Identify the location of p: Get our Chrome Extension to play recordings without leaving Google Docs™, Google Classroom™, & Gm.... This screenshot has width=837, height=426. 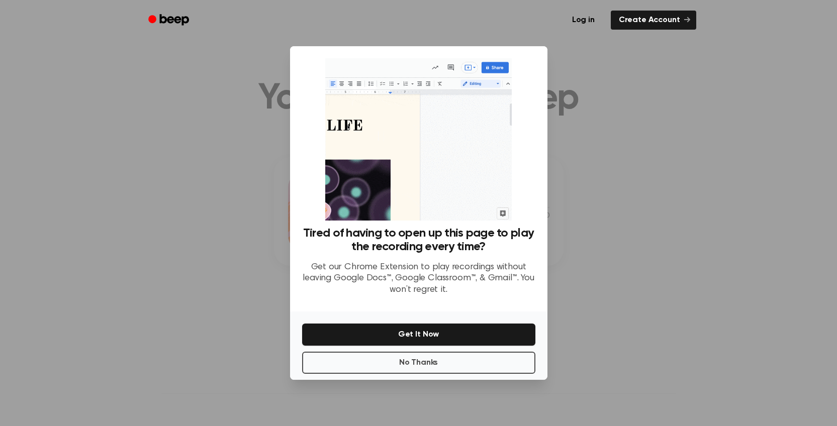
(419, 279).